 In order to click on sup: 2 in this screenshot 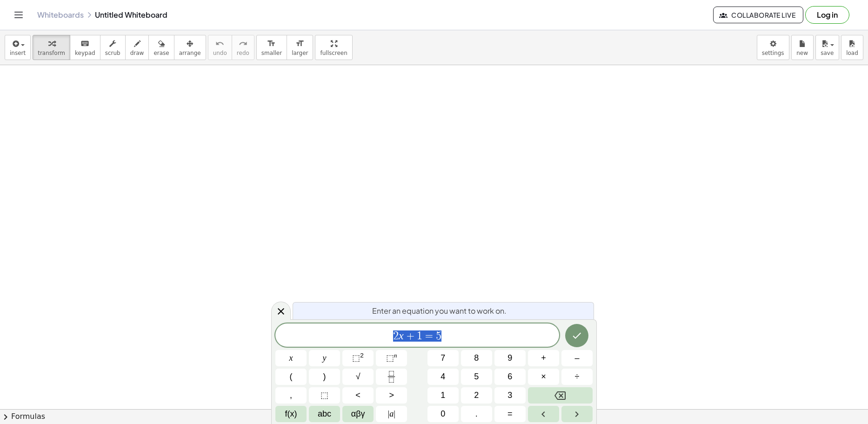, I will do `click(362, 356)`.